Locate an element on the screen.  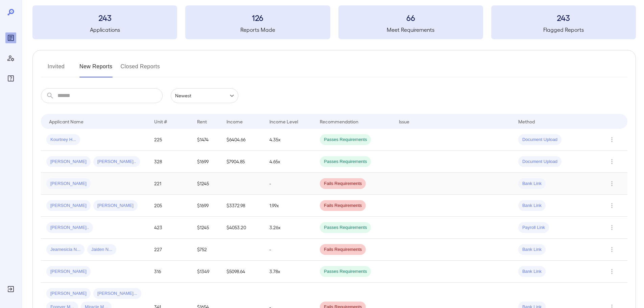
h5: Applications is located at coordinates (105, 30).